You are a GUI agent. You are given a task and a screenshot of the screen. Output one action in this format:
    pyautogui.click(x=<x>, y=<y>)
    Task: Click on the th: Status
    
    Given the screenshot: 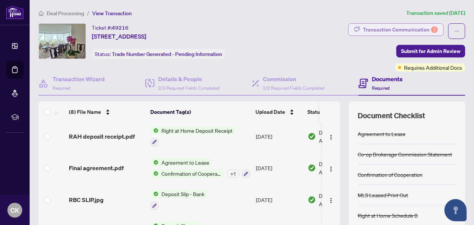 What is the action you would take?
    pyautogui.click(x=336, y=112)
    